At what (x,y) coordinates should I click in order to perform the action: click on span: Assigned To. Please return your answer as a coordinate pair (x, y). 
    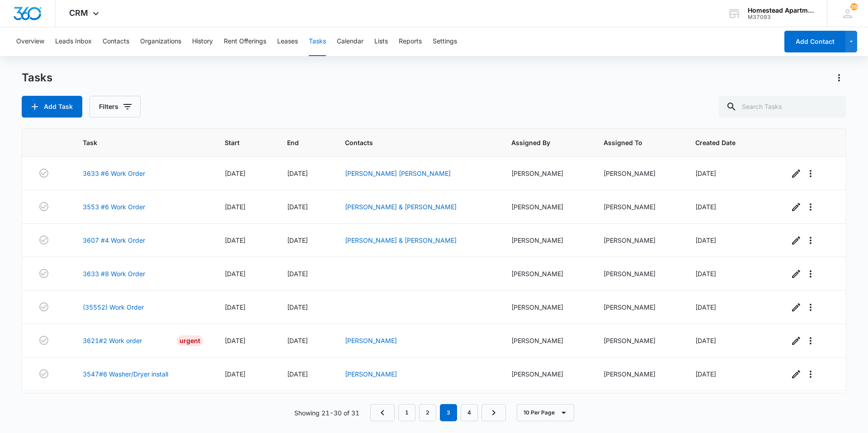
    Looking at the image, I should click on (632, 142).